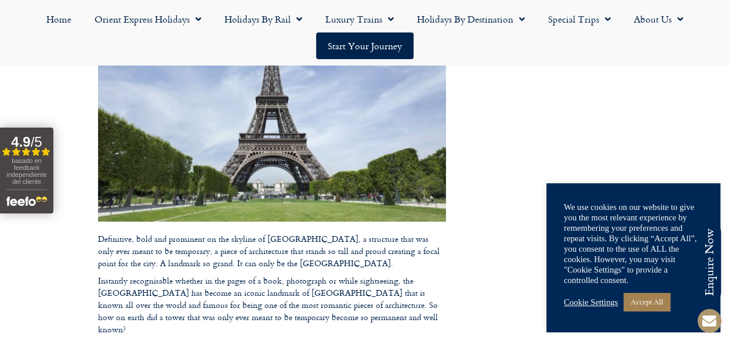  What do you see at coordinates (263, 19) in the screenshot?
I see `a: Holidays by Rail` at bounding box center [263, 19].